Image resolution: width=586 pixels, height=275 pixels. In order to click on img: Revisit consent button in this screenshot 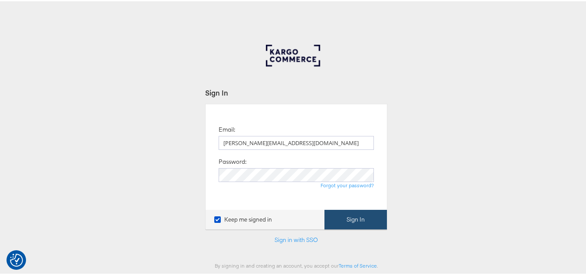, I will do `click(16, 259)`.